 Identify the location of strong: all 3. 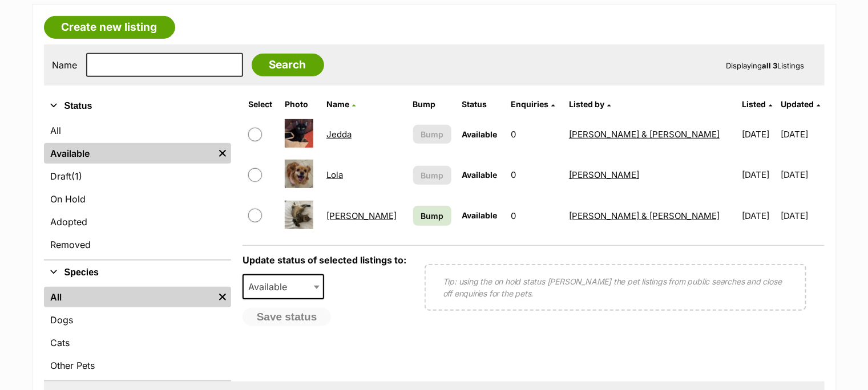
(770, 66).